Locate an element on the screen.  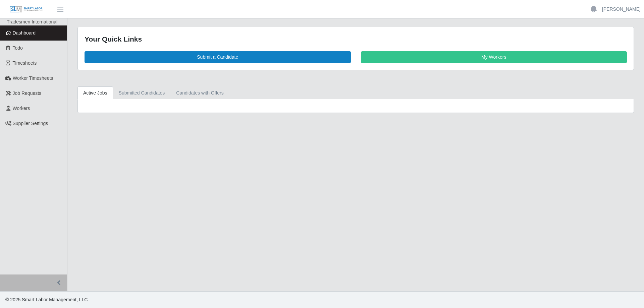
a: Active Jobs is located at coordinates (95, 93).